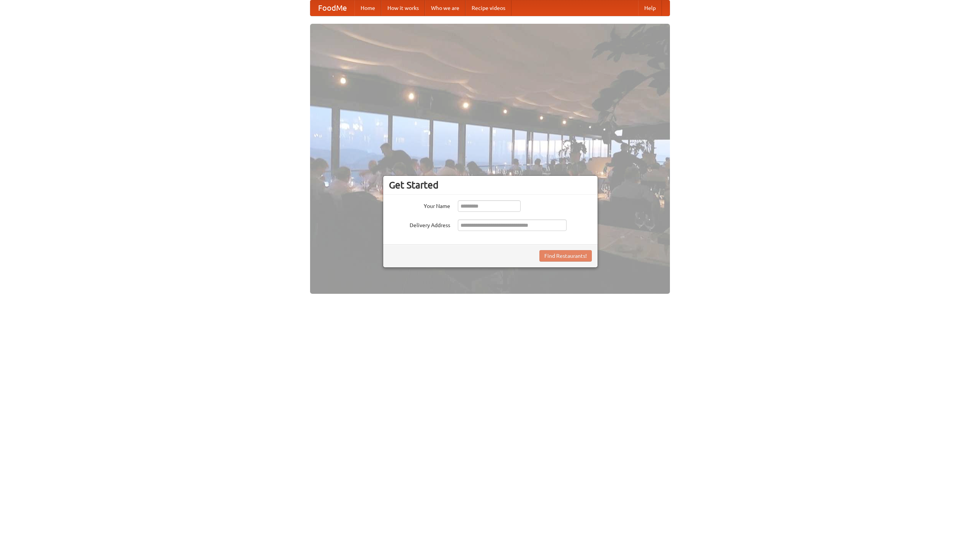 The height and width of the screenshot is (542, 980). Describe the element at coordinates (420, 224) in the screenshot. I see `label: Delivery Address` at that location.